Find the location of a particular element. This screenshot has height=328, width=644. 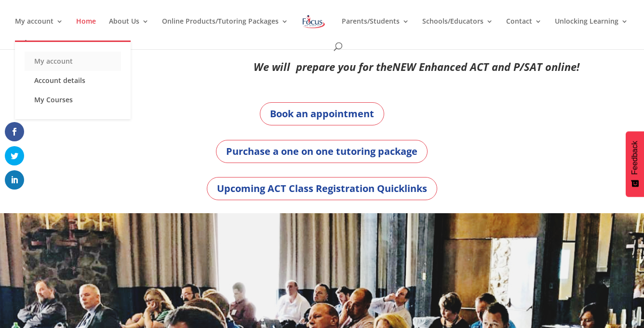

em: We will prepare you for the is located at coordinates (323, 66).